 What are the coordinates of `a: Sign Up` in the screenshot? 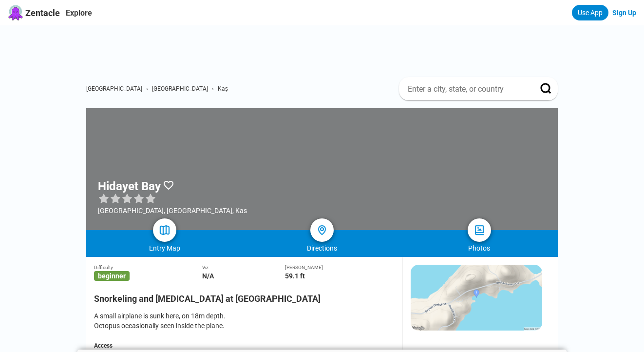 It's located at (624, 13).